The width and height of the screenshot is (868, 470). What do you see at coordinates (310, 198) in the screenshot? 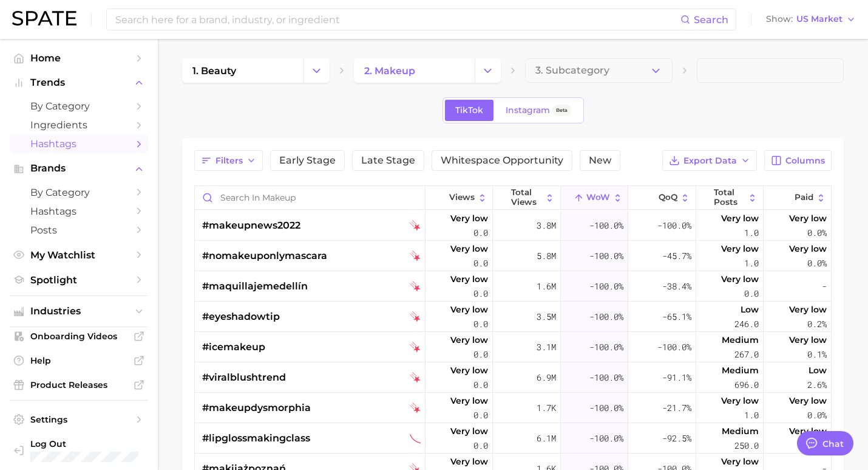
I see `input: Search in makeup` at bounding box center [310, 198].